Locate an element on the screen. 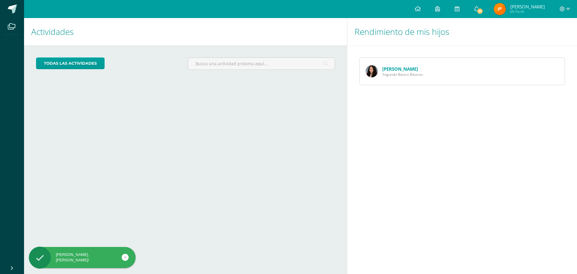 This screenshot has height=274, width=577. span: Segundo Básico Básicos is located at coordinates (402, 74).